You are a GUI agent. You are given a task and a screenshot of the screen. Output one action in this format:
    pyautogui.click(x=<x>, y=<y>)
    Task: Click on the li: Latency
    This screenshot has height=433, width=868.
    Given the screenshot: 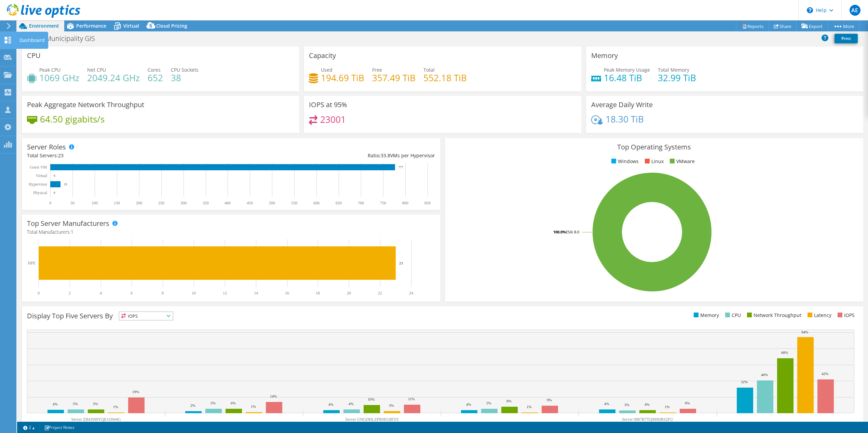 What is the action you would take?
    pyautogui.click(x=819, y=316)
    